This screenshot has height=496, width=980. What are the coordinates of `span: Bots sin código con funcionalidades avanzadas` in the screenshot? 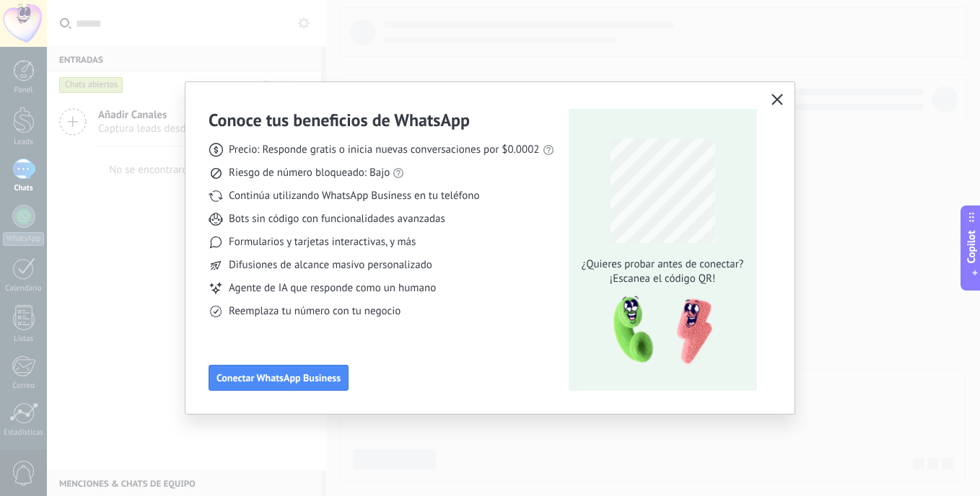 It's located at (337, 219).